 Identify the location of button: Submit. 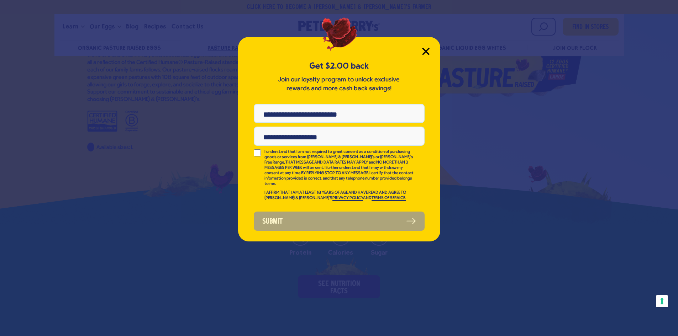
(339, 221).